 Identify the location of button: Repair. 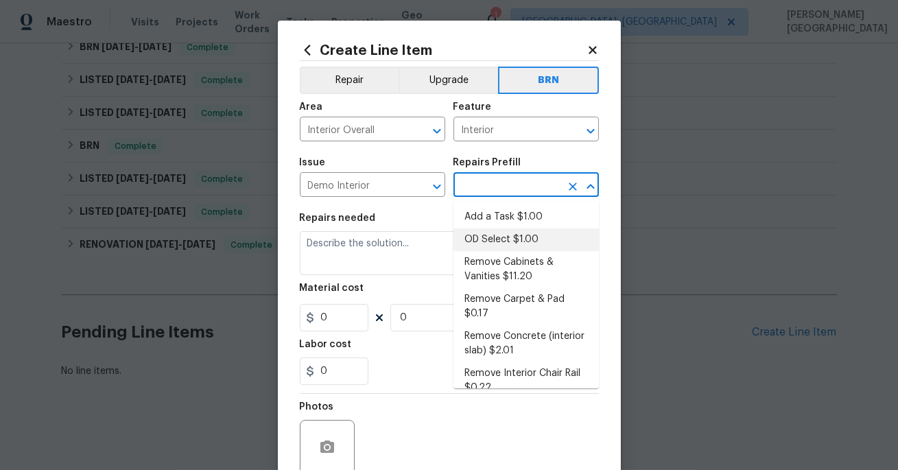
(349, 80).